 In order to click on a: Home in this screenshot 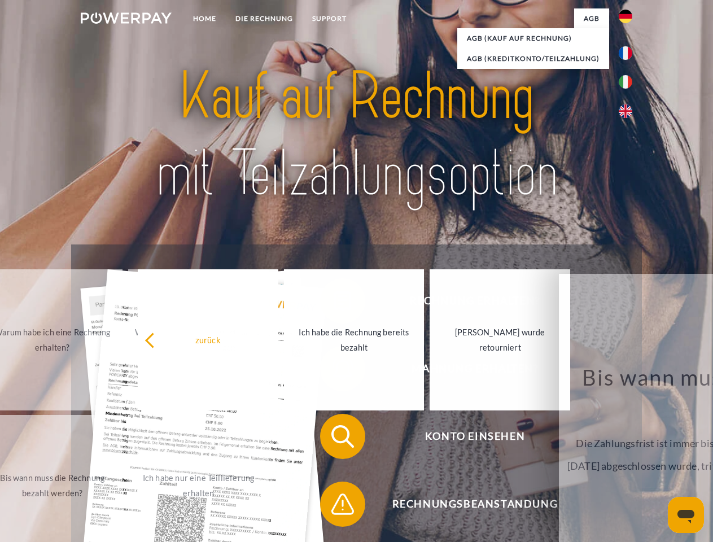, I will do `click(204, 19)`.